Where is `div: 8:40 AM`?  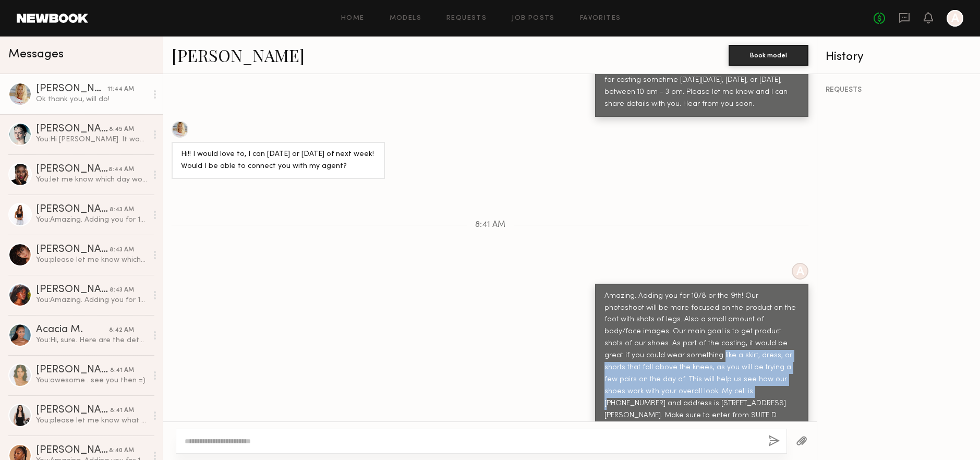
div: 8:40 AM is located at coordinates (122, 451).